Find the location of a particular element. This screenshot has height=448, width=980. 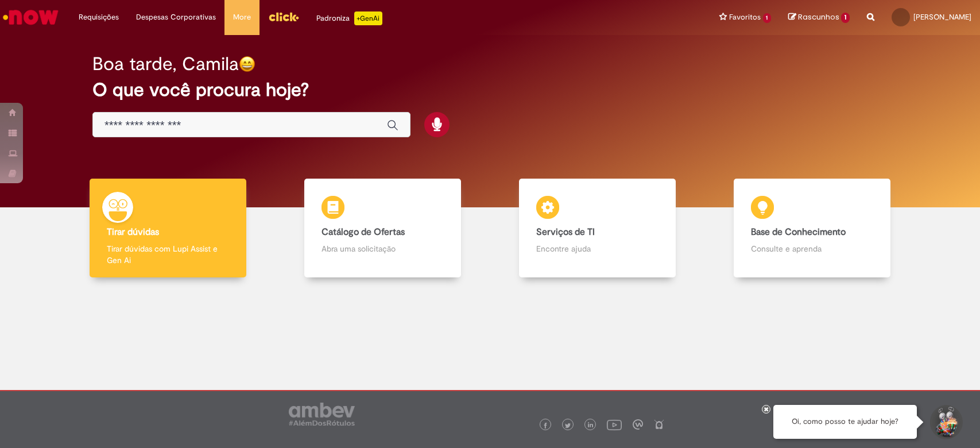

img: logo_footer_ambev_rotulo_gray.png is located at coordinates (322, 414).